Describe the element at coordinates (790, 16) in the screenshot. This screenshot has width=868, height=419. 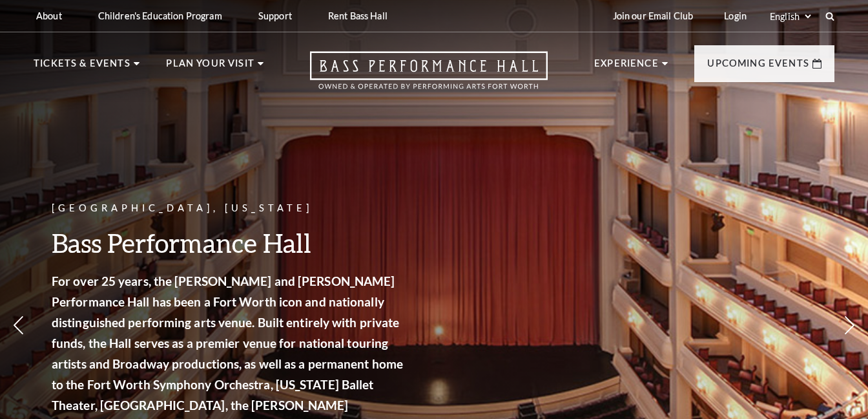
I see `select: Select:` at that location.